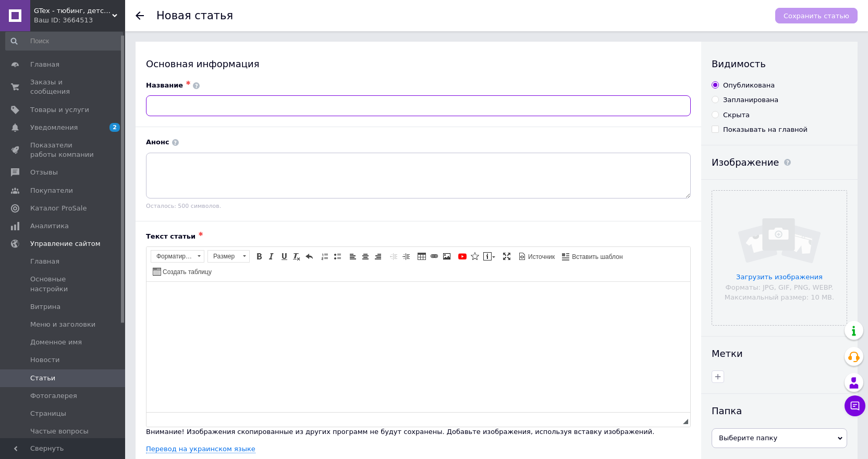  Describe the element at coordinates (228, 256) in the screenshot. I see `a: Размер` at that location.